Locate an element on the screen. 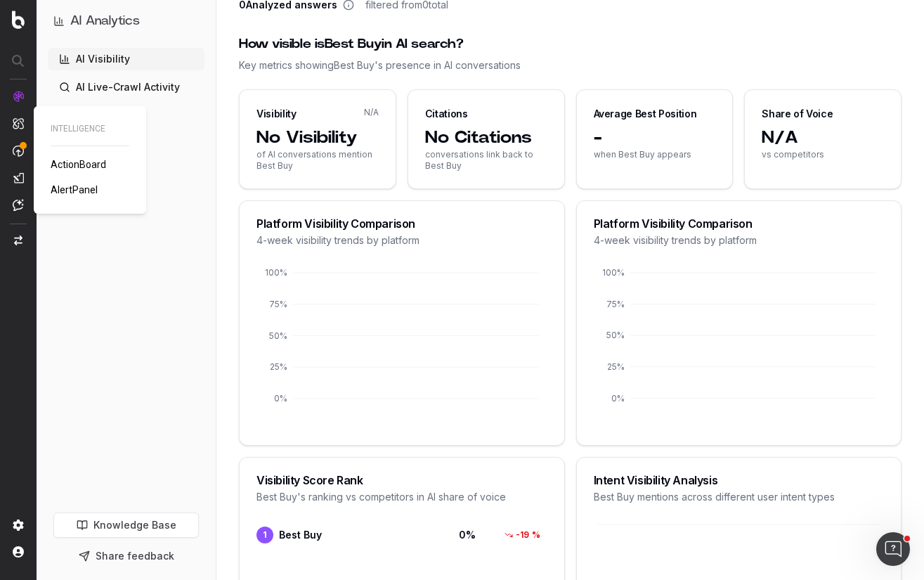  img: Botify logo is located at coordinates (18, 20).